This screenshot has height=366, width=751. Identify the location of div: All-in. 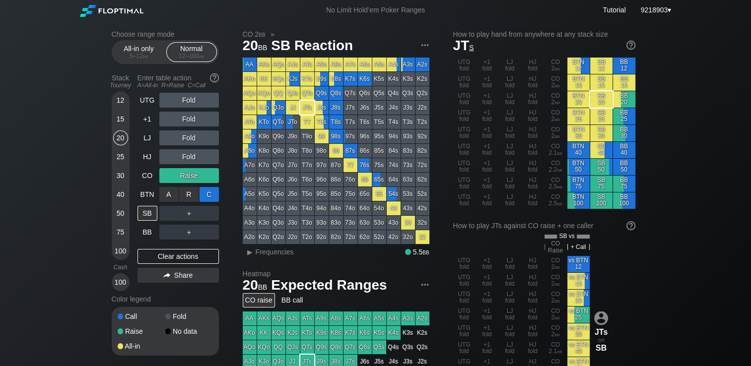
(141, 346).